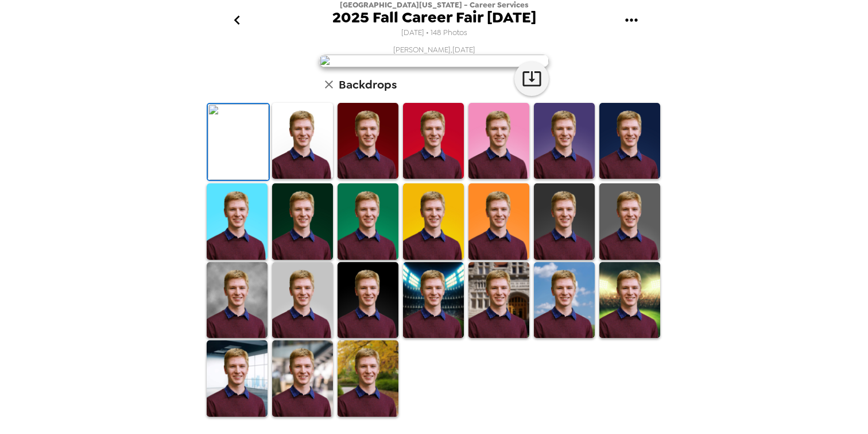 Image resolution: width=868 pixels, height=434 pixels. Describe the element at coordinates (434, 61) in the screenshot. I see `img: user` at that location.